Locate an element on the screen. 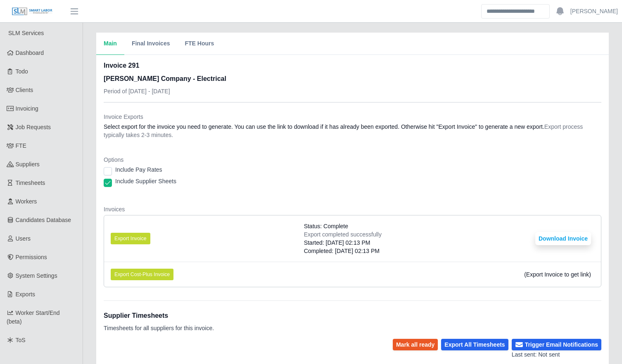  span: ToS is located at coordinates (21, 340).